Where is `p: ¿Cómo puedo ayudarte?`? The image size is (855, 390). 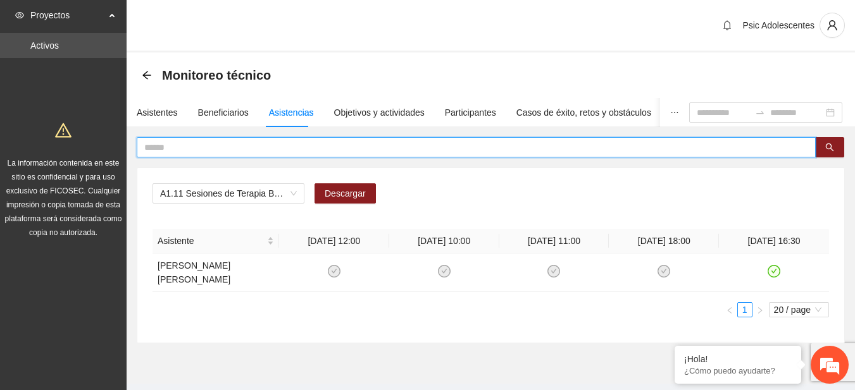
p: ¿Cómo puedo ayudarte? is located at coordinates (738, 371).